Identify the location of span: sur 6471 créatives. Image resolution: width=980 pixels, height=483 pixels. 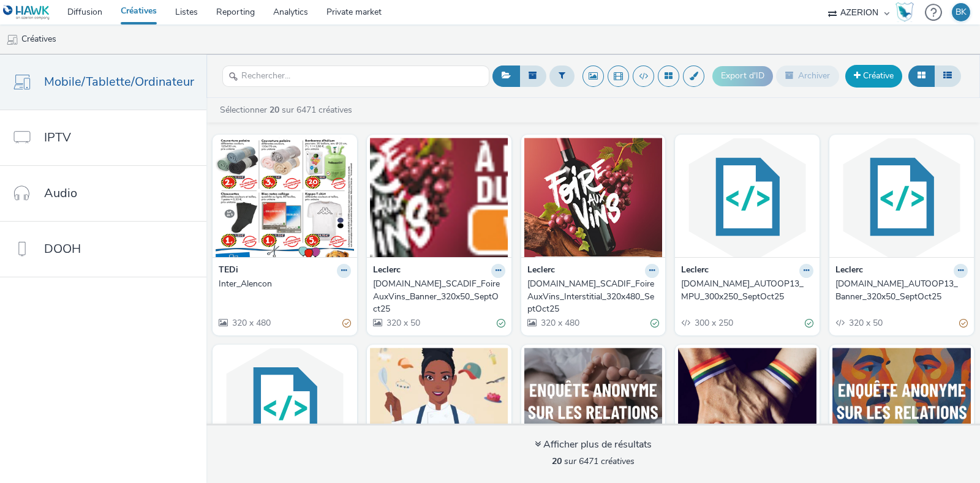
(593, 461).